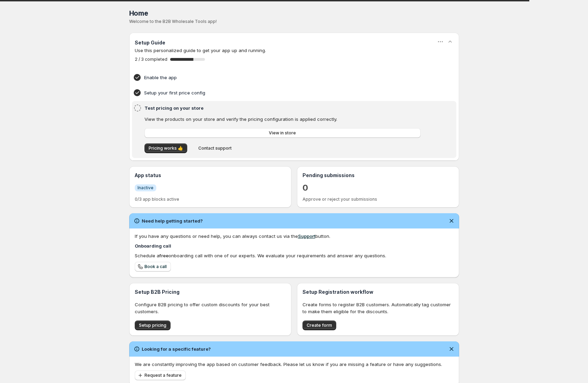 This screenshot has height=383, width=588. What do you see at coordinates (378, 175) in the screenshot?
I see `h3: Pending submissions` at bounding box center [378, 175].